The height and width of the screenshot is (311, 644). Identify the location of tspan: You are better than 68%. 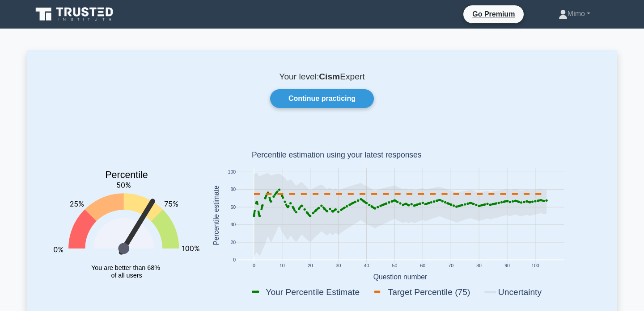
(126, 268).